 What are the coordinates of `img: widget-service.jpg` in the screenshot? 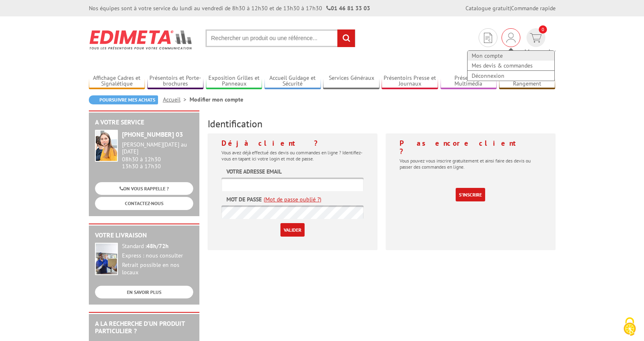 It's located at (107, 146).